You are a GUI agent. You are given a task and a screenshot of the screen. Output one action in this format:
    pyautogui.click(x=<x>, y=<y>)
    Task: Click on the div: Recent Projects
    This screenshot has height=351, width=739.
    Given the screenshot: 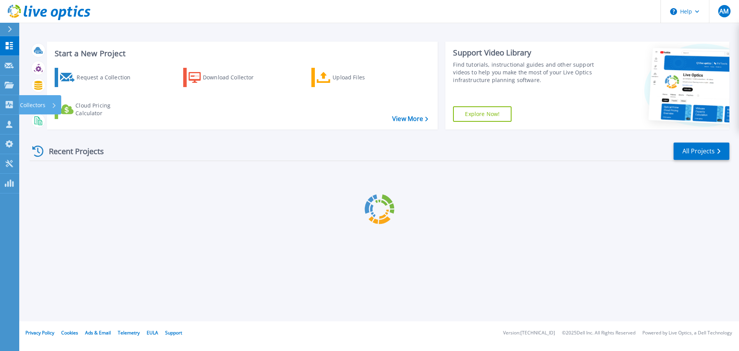 What is the action you would take?
    pyautogui.click(x=72, y=151)
    